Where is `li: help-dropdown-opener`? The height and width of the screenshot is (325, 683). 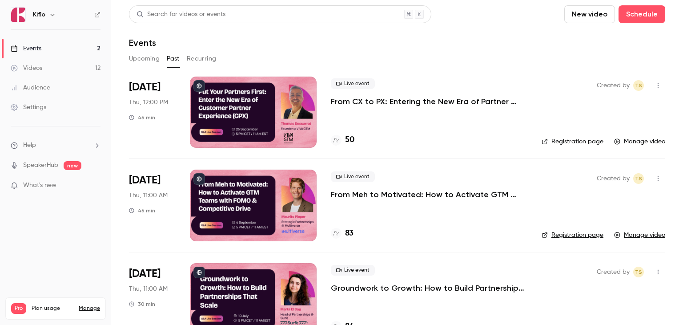 li: help-dropdown-opener is located at coordinates (56, 145).